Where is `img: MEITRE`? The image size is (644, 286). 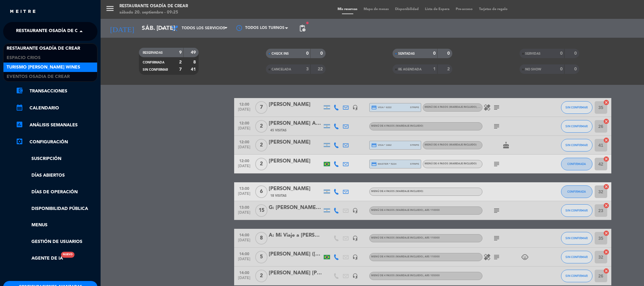 img: MEITRE is located at coordinates (23, 12).